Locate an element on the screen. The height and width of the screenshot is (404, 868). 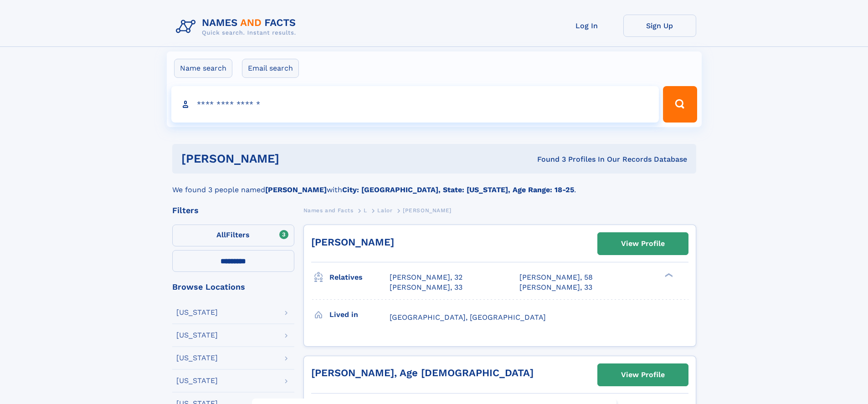
span: L is located at coordinates (366, 210).